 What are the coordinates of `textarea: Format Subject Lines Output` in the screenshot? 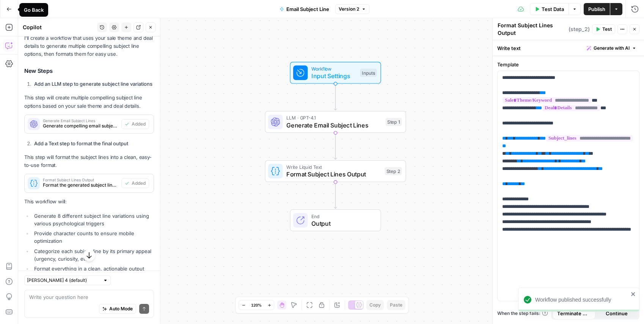 It's located at (532, 29).